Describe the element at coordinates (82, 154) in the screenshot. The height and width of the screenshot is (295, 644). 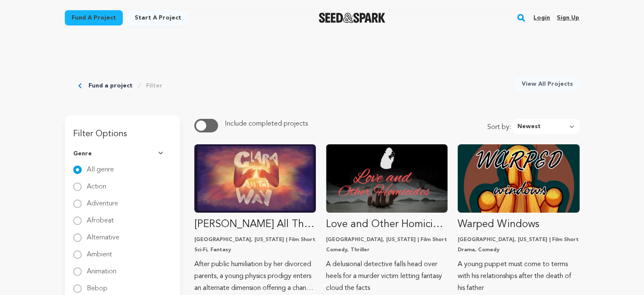
I see `span: Genre` at that location.